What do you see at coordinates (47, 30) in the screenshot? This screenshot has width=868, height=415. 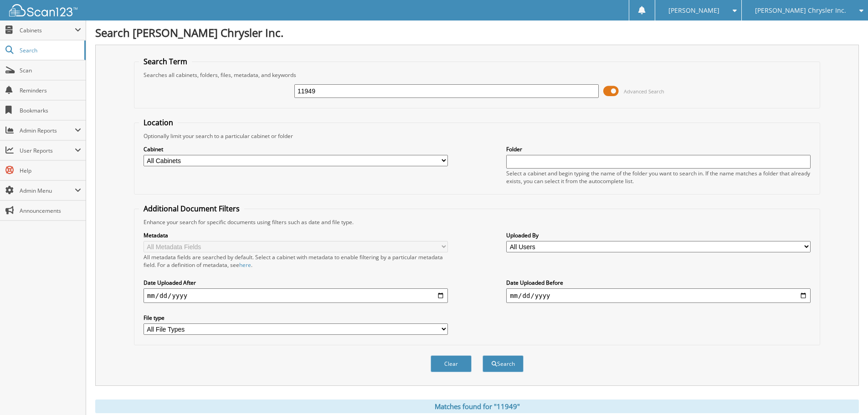 I see `span: Cabinets` at bounding box center [47, 30].